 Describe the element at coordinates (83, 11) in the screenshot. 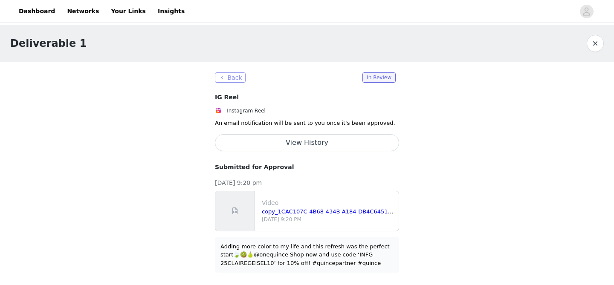

I see `a: Networks` at that location.